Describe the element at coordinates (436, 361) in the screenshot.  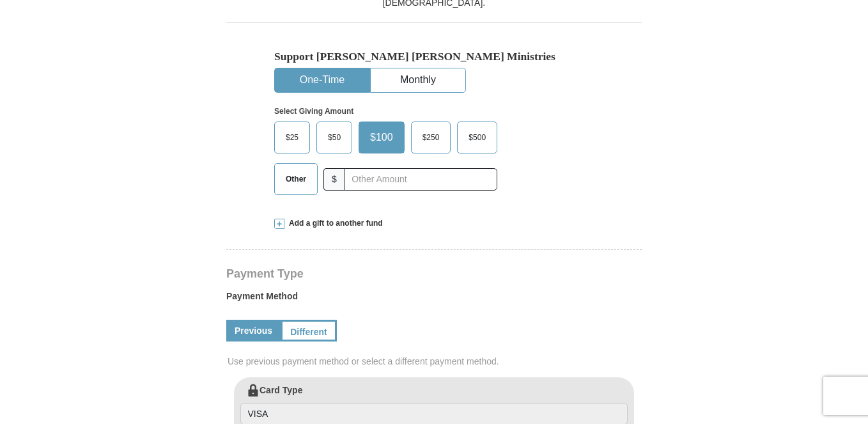
I see `span: Use previous payment method or select a different payment method.` at that location.